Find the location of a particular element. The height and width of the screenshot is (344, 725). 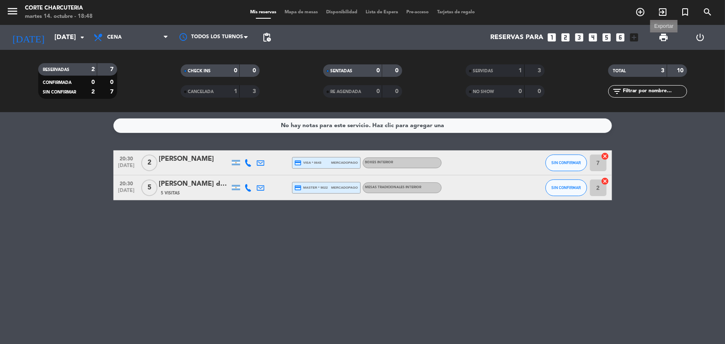

i: menu is located at coordinates (12, 11).